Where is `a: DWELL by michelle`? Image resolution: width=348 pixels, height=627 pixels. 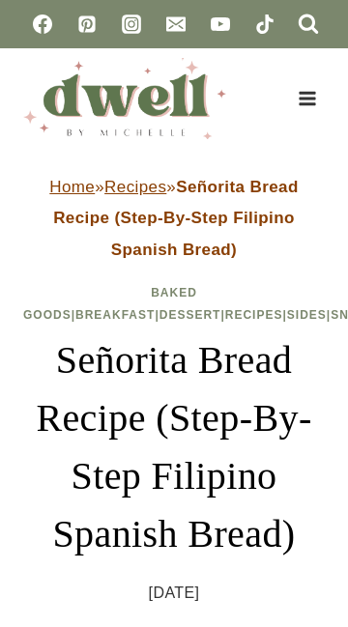
a: DWELL by michelle is located at coordinates (125, 99).